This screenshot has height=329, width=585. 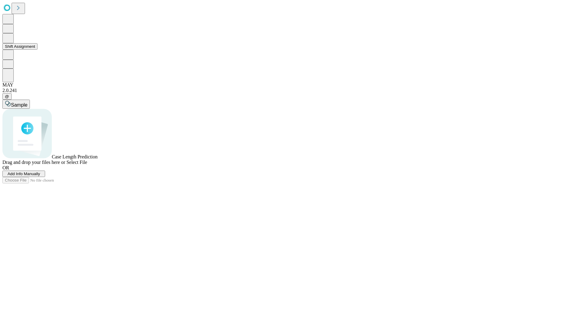 What do you see at coordinates (34, 162) in the screenshot?
I see `span: Drag and drop your files here or` at bounding box center [34, 162].